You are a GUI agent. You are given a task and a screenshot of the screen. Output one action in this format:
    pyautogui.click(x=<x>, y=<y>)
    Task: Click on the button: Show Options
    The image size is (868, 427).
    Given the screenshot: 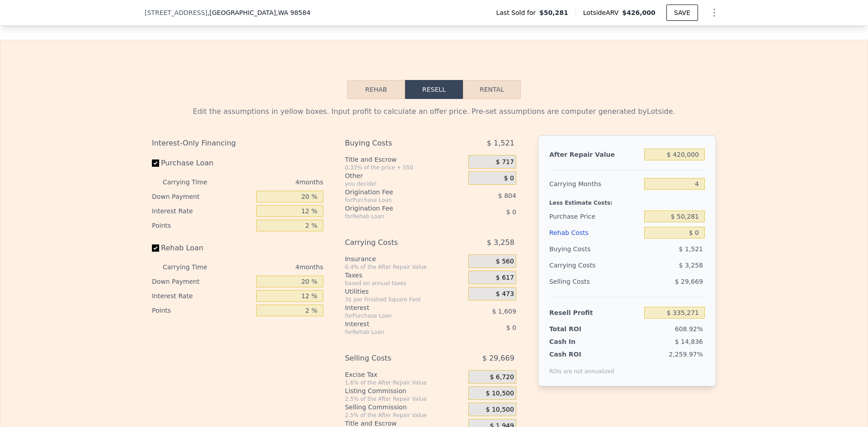 What is the action you would take?
    pyautogui.click(x=714, y=13)
    